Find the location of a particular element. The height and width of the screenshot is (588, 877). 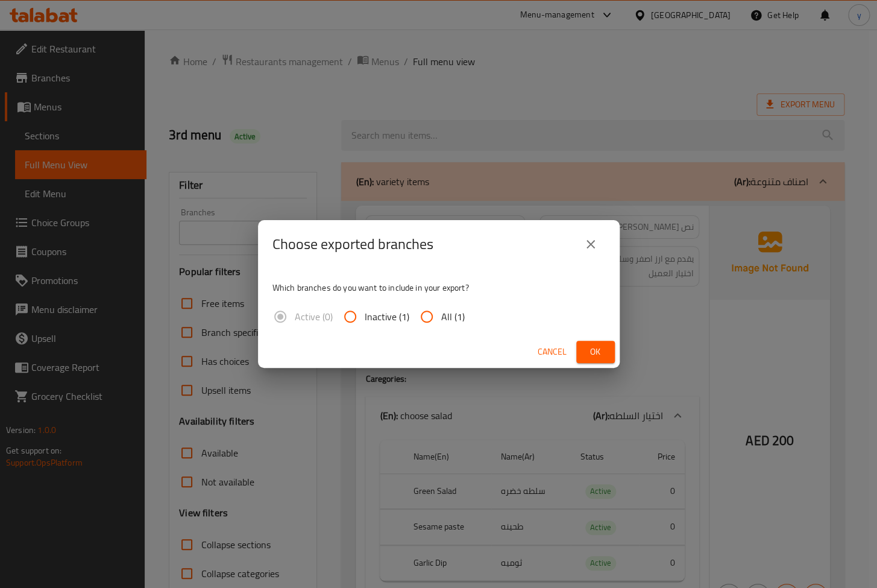

p: Which branches do you want to include in your export? is located at coordinates (439, 287).